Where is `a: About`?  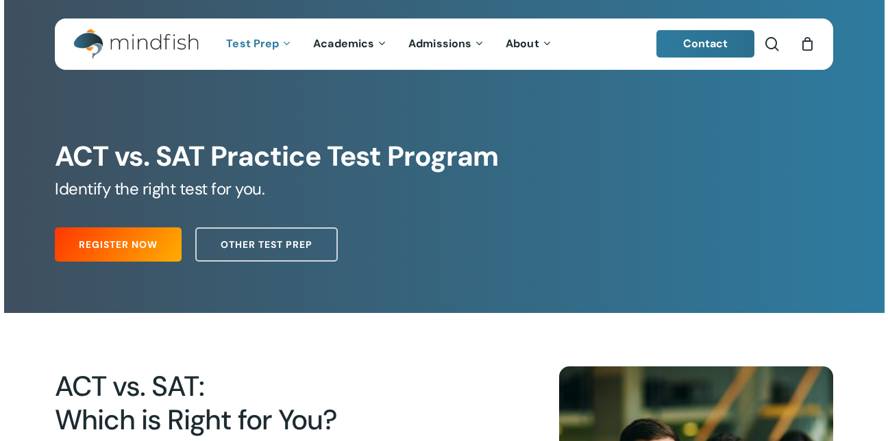
a: About is located at coordinates (529, 44).